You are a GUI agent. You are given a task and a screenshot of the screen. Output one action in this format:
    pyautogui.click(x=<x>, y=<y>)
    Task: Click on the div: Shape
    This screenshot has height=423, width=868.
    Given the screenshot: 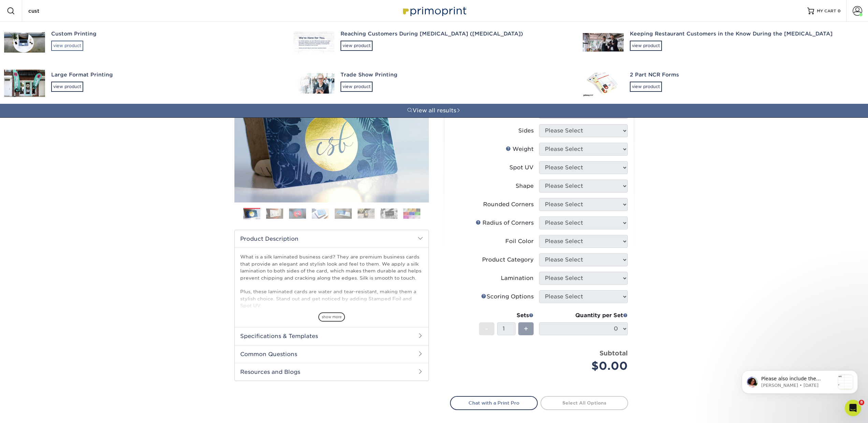 What is the action you would take?
    pyautogui.click(x=524, y=186)
    